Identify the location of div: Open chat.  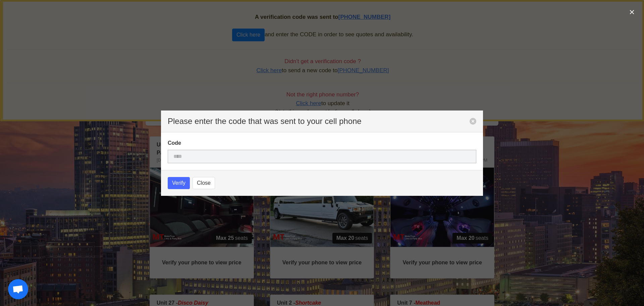
(18, 290).